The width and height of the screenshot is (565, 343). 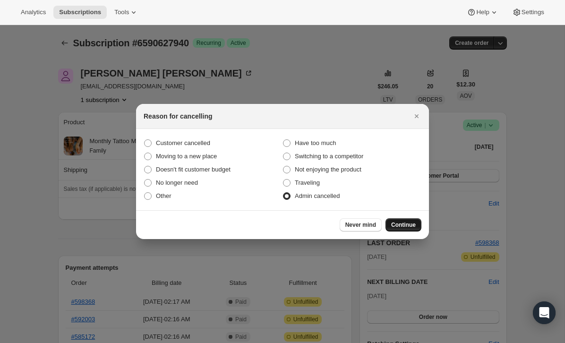 I want to click on span: Customer cancelled, so click(x=183, y=143).